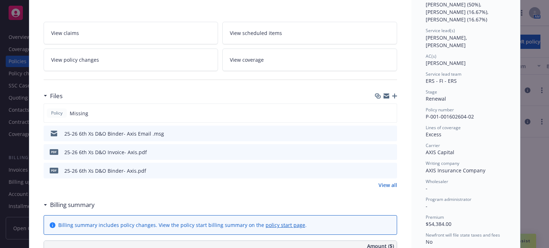  Describe the element at coordinates (433, 145) in the screenshot. I see `span: Carrier` at that location.